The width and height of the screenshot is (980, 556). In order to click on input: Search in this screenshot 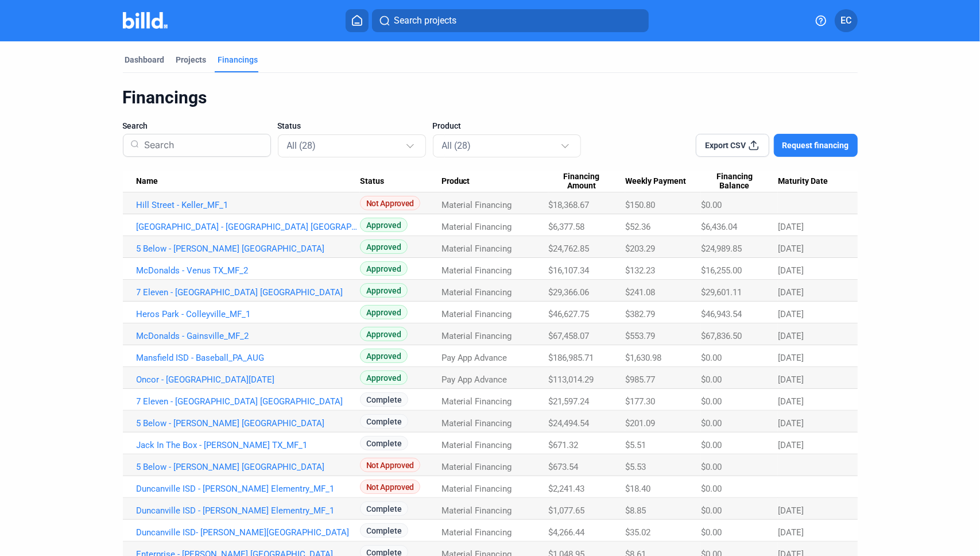, I will do `click(201, 145)`.